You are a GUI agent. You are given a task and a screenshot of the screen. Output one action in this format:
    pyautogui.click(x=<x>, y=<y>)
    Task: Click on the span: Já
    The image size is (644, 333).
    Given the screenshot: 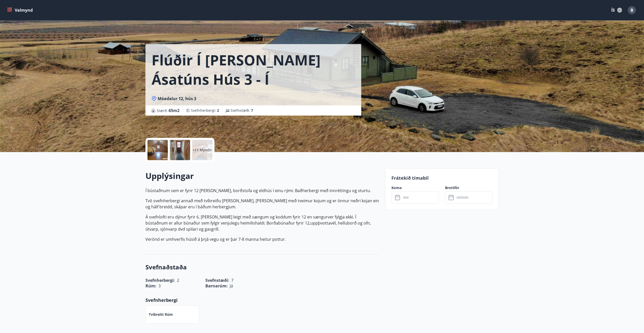 What is the action you would take?
    pyautogui.click(x=232, y=286)
    